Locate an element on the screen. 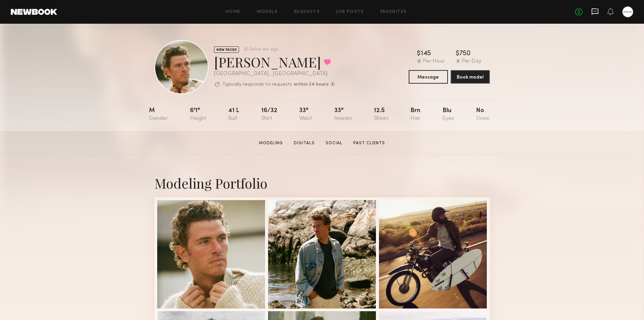 Image resolution: width=644 pixels, height=320 pixels. button: Book model is located at coordinates (470, 77).